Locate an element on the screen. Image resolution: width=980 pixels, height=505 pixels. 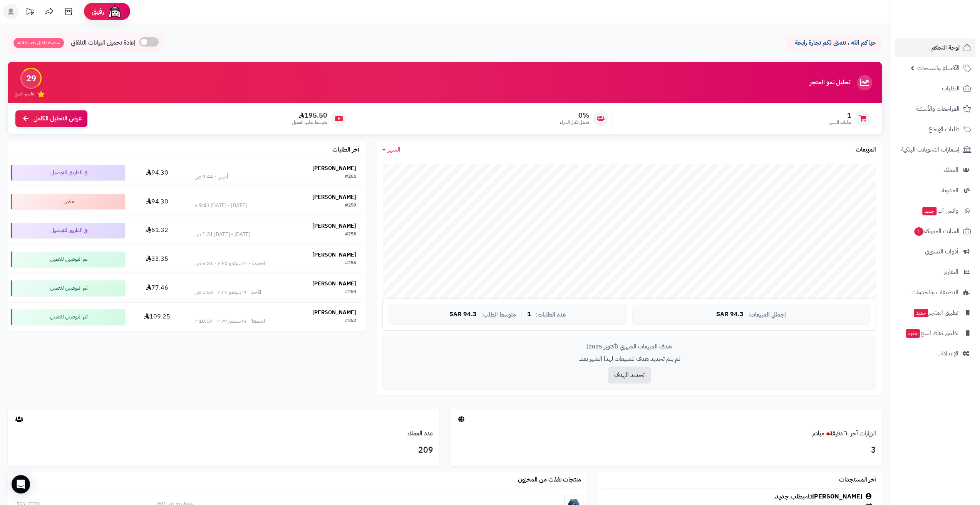
a: وآتس آبجديد is located at coordinates (935, 211).